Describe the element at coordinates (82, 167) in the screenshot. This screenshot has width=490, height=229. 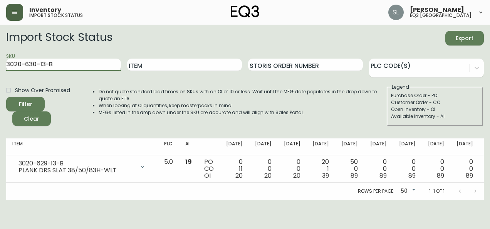
I see `div: 3020-629-13-BPLANK DRS SLAT 38/50/83H-WLT` at that location.